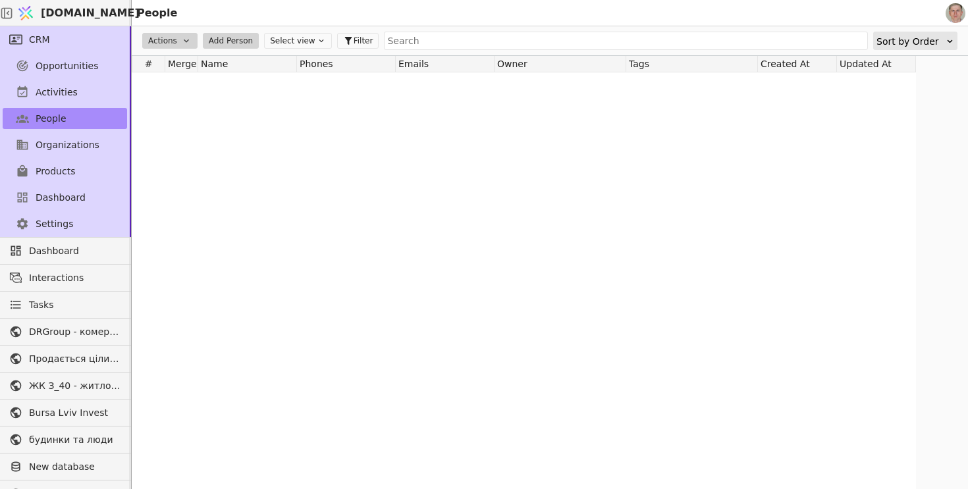 This screenshot has width=968, height=489. I want to click on a: Organizations, so click(65, 145).